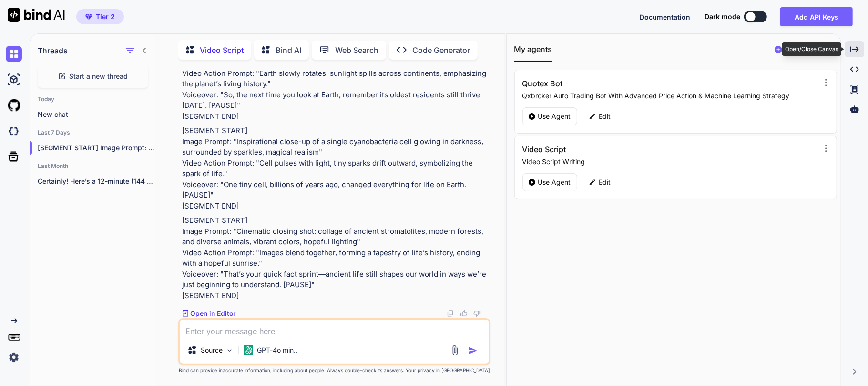 This screenshot has height=386, width=868. Describe the element at coordinates (93, 133) in the screenshot. I see `h2: Last 7 Days` at that location.